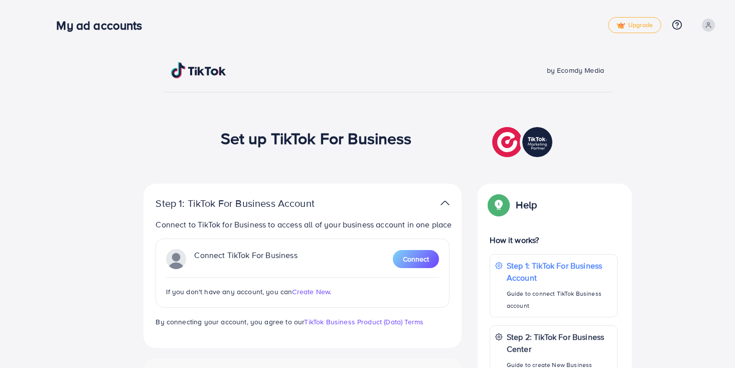  Describe the element at coordinates (621, 26) in the screenshot. I see `img: tick` at that location.